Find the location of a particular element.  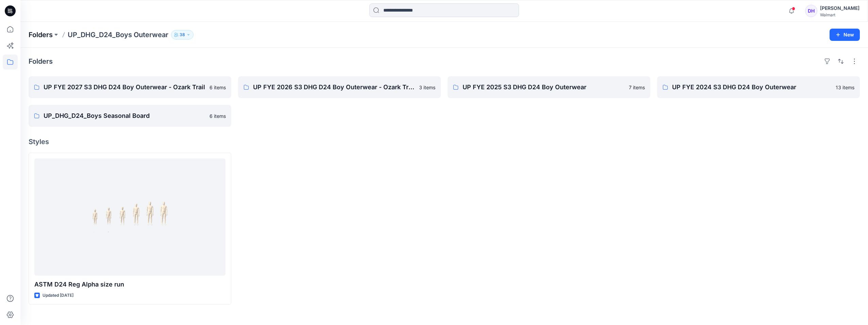

a: UP_DHG_D24_Boys Seasonal Board6 items is located at coordinates (130, 116).